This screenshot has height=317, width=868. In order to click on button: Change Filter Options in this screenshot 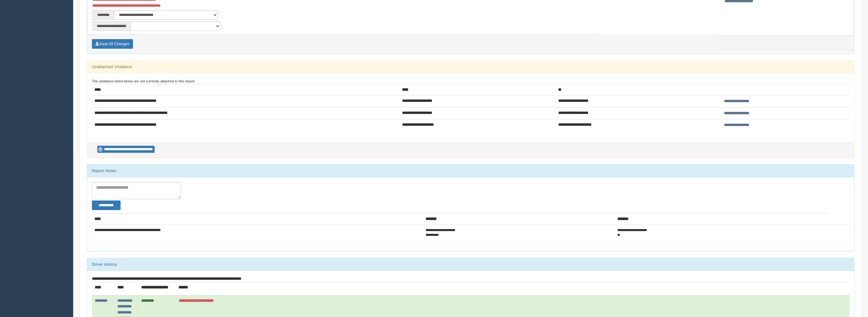, I will do `click(106, 205)`.